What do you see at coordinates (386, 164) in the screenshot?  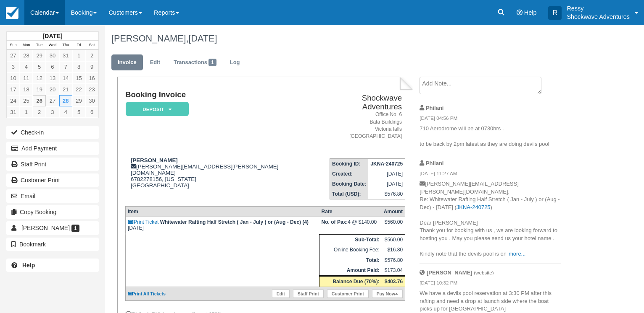 I see `strong: JKNA-240725` at bounding box center [386, 164].